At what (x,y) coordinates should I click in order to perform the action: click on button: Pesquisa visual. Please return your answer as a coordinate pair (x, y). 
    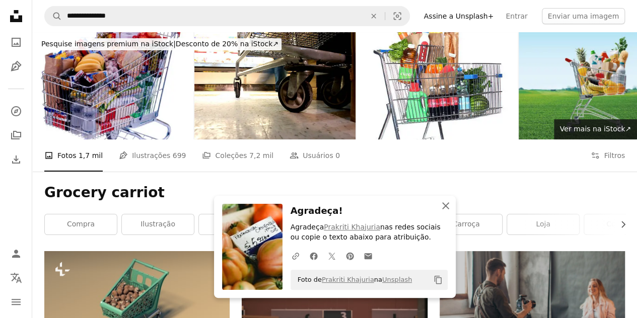
    Looking at the image, I should click on (397, 16).